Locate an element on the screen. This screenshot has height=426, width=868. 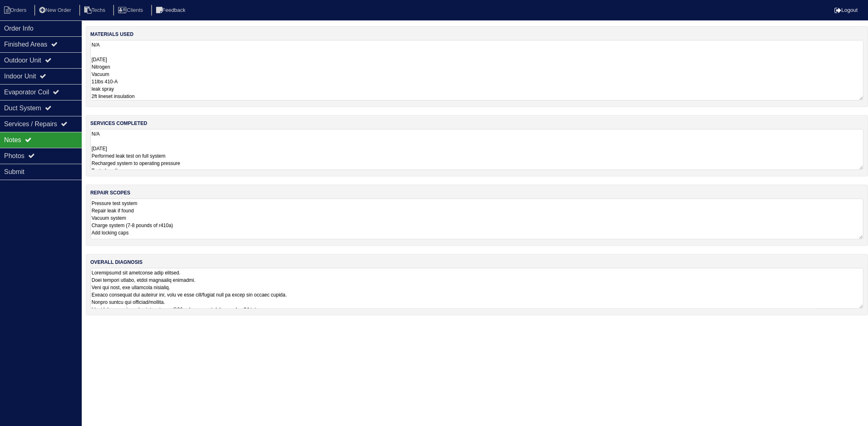
label: materials used is located at coordinates (112, 34).